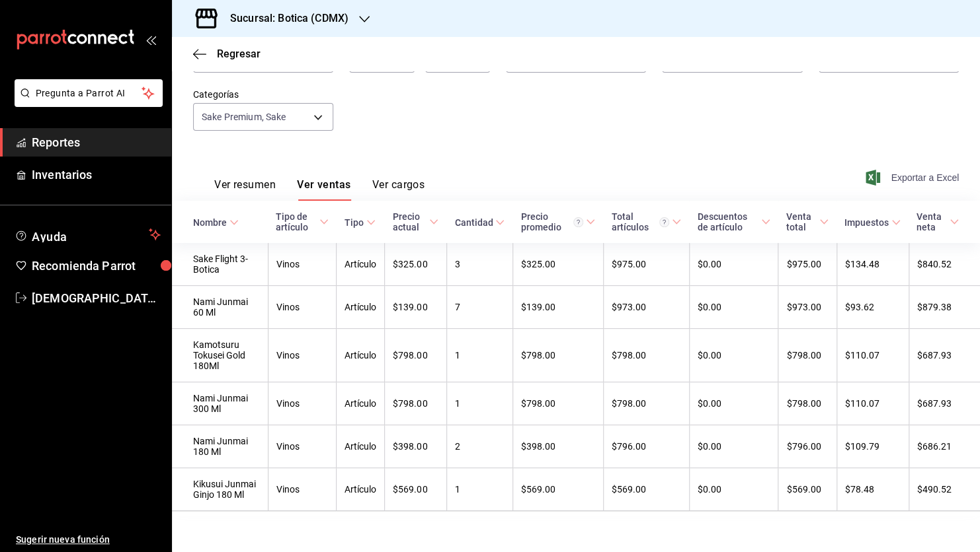 This screenshot has width=980, height=552. What do you see at coordinates (944, 264) in the screenshot?
I see `td: $840.52` at bounding box center [944, 264].